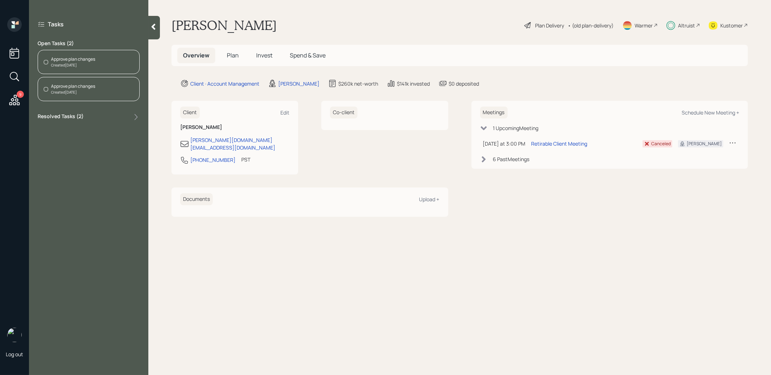 Image resolution: width=771 pixels, height=375 pixels. Describe the element at coordinates (233, 55) in the screenshot. I see `span: Plan` at that location.